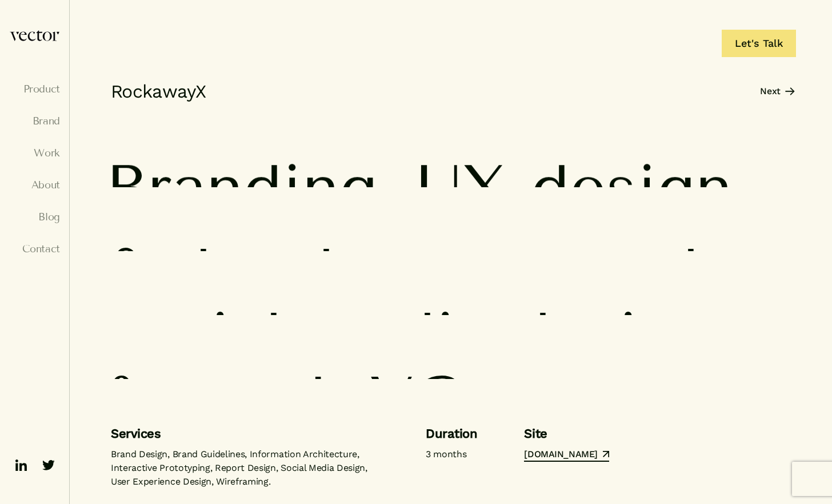 The height and width of the screenshot is (504, 832). Describe the element at coordinates (244, 434) in the screenshot. I see `h6: Services` at that location.